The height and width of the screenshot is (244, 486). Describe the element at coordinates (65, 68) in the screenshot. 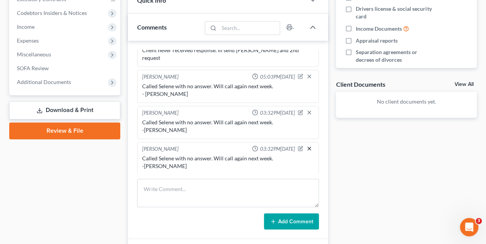

I see `a: SOFA Review` at that location.